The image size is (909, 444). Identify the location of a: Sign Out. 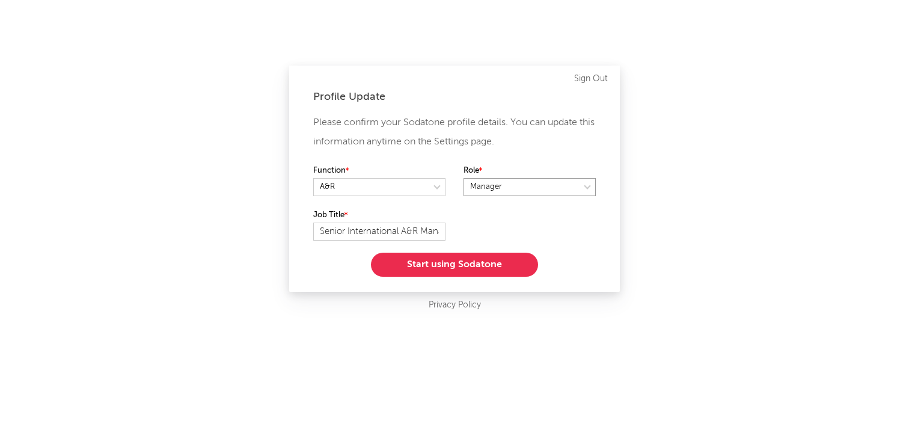
(591, 79).